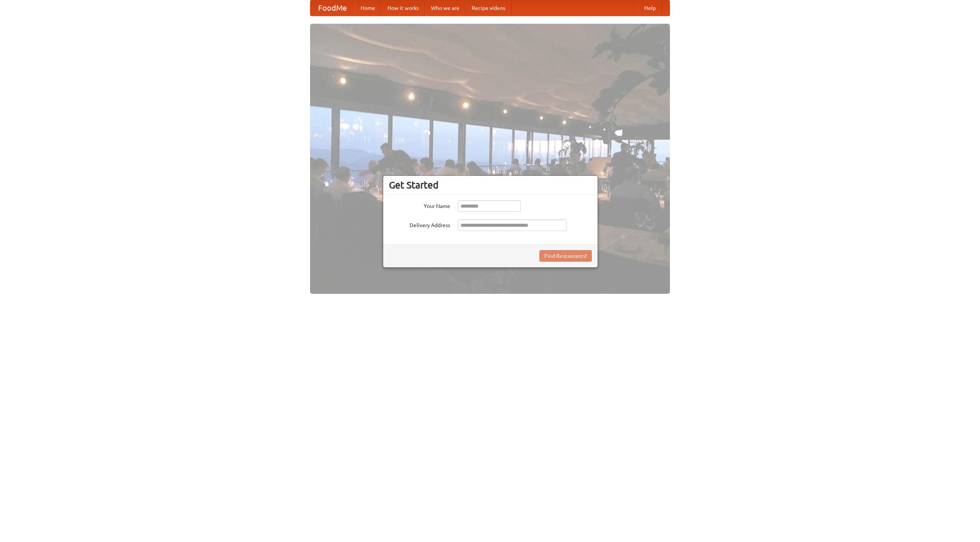 The height and width of the screenshot is (542, 980). What do you see at coordinates (419, 224) in the screenshot?
I see `label: Delivery Address` at bounding box center [419, 224].